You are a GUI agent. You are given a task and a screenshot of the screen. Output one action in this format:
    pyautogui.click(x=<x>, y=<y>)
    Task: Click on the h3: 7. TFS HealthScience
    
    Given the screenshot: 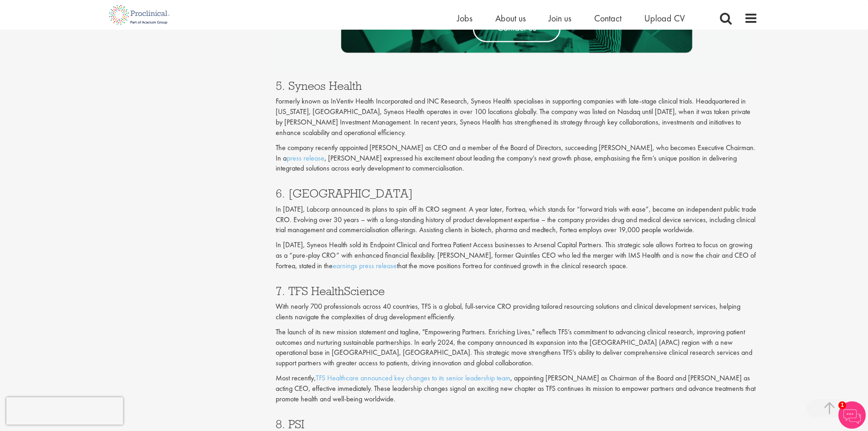 What is the action you would take?
    pyautogui.click(x=517, y=291)
    